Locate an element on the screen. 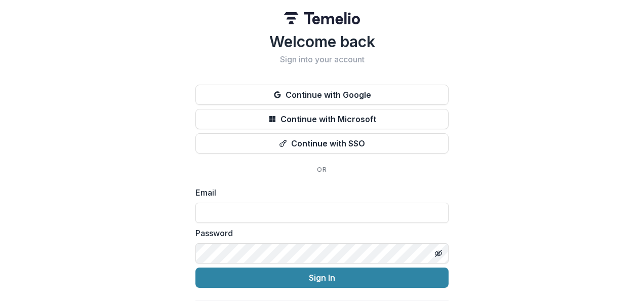 The height and width of the screenshot is (301, 644). button: Continue with SSO is located at coordinates (322, 143).